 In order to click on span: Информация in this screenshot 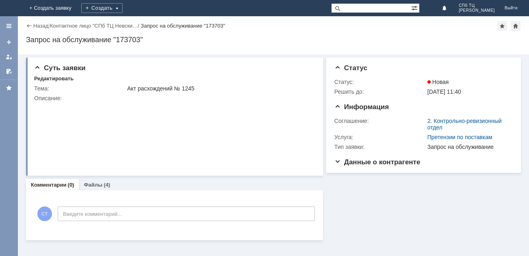, I will do `click(361, 107)`.